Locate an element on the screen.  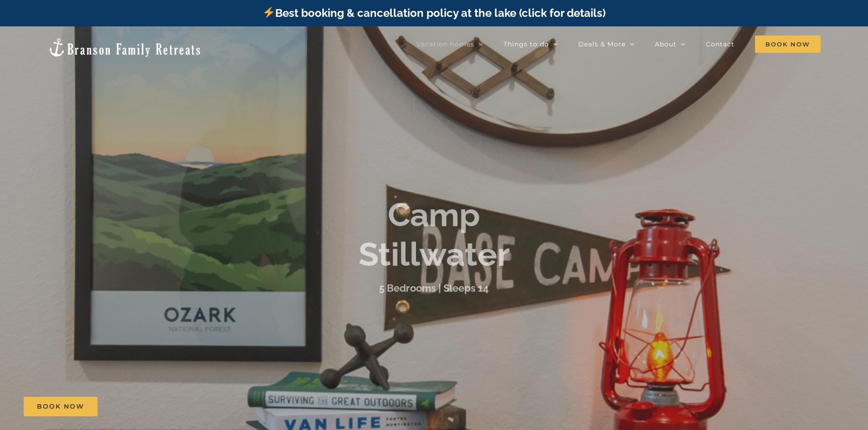
a: About is located at coordinates (670, 44).